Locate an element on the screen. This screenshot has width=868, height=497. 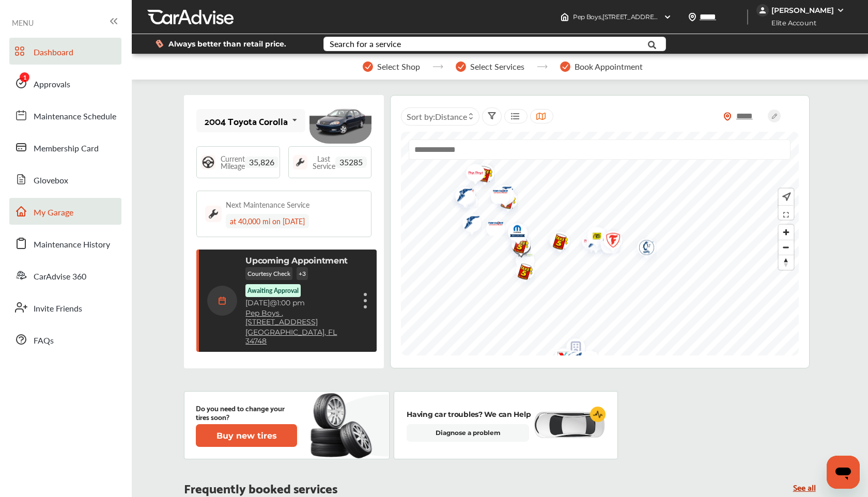
a: FAQs is located at coordinates (65, 340).